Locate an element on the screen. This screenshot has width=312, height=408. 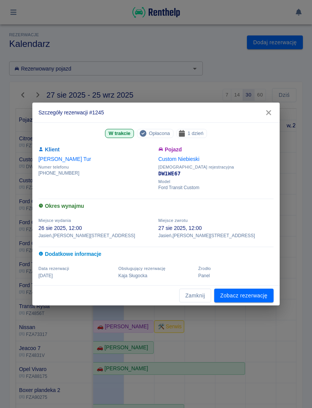
span: Model is located at coordinates (216, 181).